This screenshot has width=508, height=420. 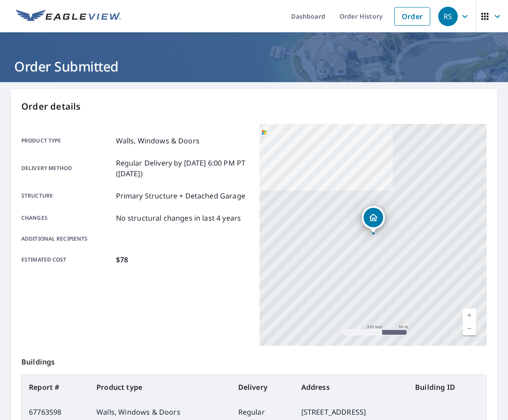 What do you see at coordinates (67, 196) in the screenshot?
I see `p: Structure` at bounding box center [67, 196].